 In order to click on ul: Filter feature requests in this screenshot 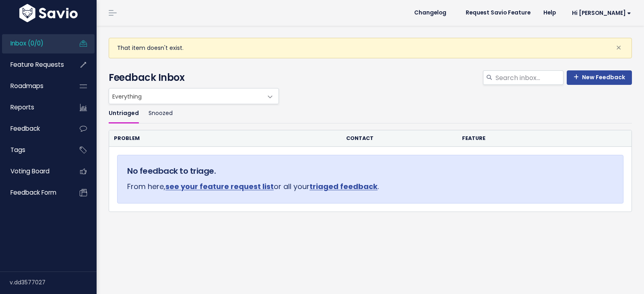, I will do `click(370, 113)`.